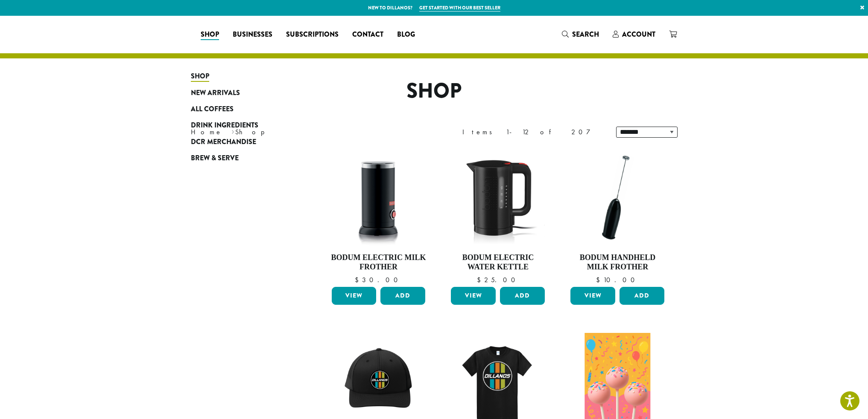 Image resolution: width=868 pixels, height=419 pixels. What do you see at coordinates (406, 35) in the screenshot?
I see `span: Blog` at bounding box center [406, 35].